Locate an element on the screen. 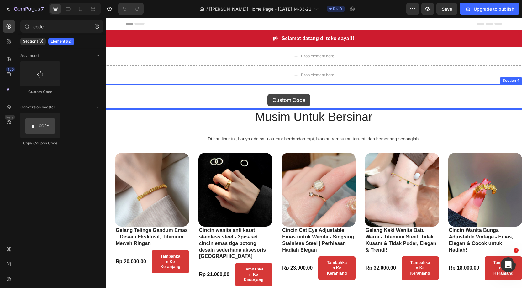 This screenshot has width=522, height=288. input: Search Sections & Elements is located at coordinates (62, 26).